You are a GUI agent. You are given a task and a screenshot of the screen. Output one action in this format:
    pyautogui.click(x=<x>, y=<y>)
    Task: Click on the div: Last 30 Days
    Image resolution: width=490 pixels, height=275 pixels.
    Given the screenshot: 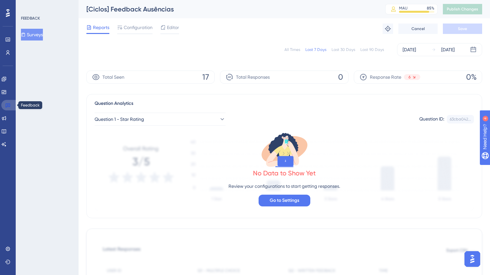 What is the action you would take?
    pyautogui.click(x=343, y=50)
    